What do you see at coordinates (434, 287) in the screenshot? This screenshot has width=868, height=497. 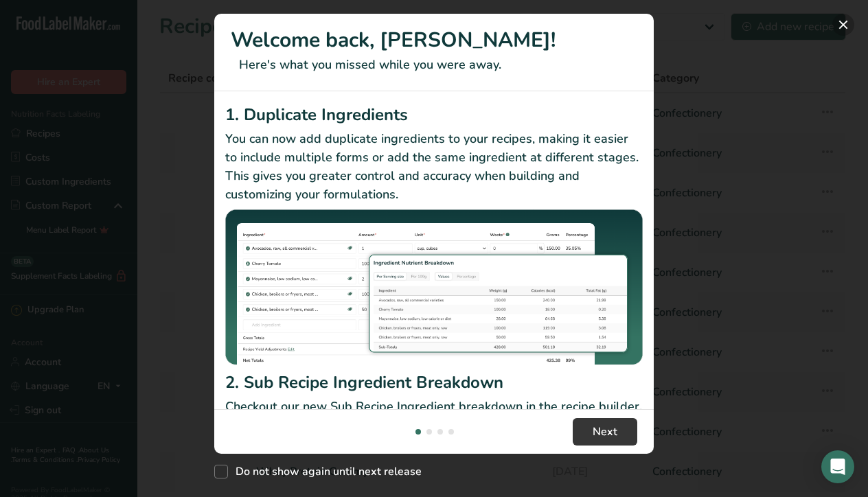 I see `img: Duplicate Ingredients` at bounding box center [434, 287].